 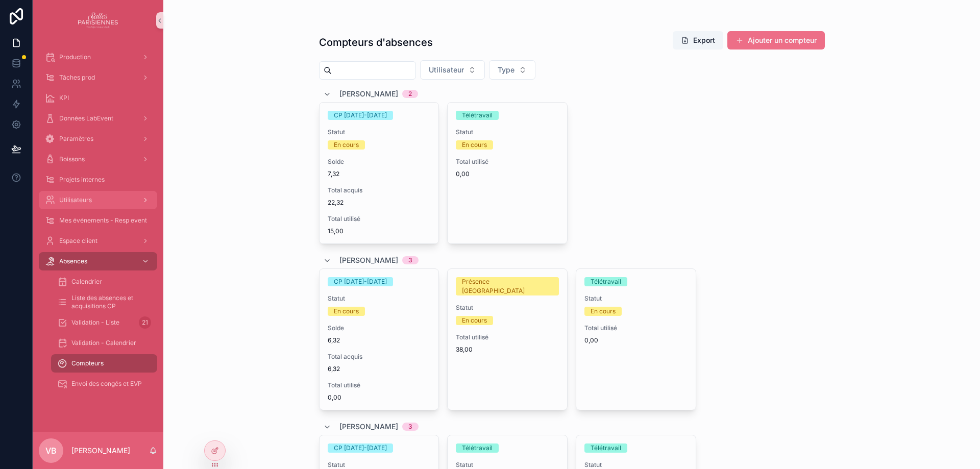 What do you see at coordinates (95, 322) in the screenshot?
I see `span: Validation - Liste` at bounding box center [95, 322].